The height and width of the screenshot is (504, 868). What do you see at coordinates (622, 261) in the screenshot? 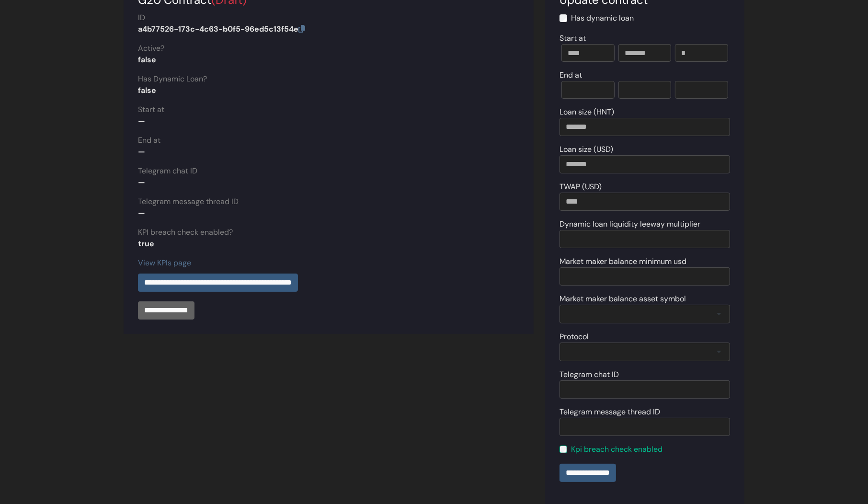
I see `label: Market maker balance minimum usd` at bounding box center [622, 261].